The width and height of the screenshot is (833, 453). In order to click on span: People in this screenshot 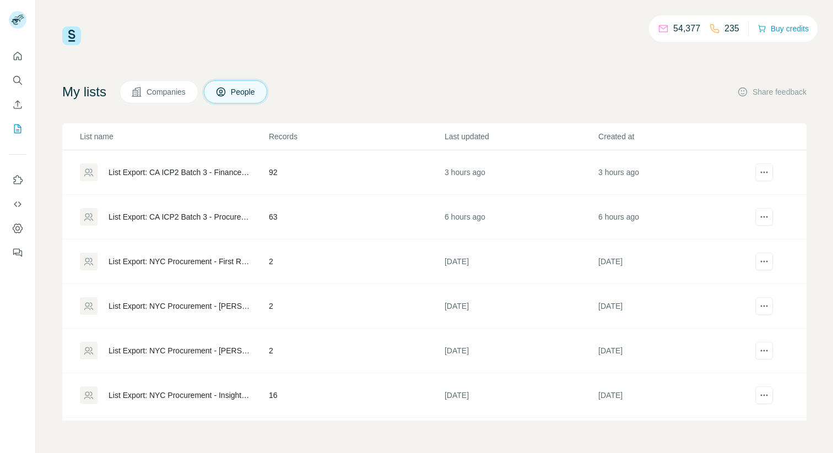, I will do `click(243, 92)`.